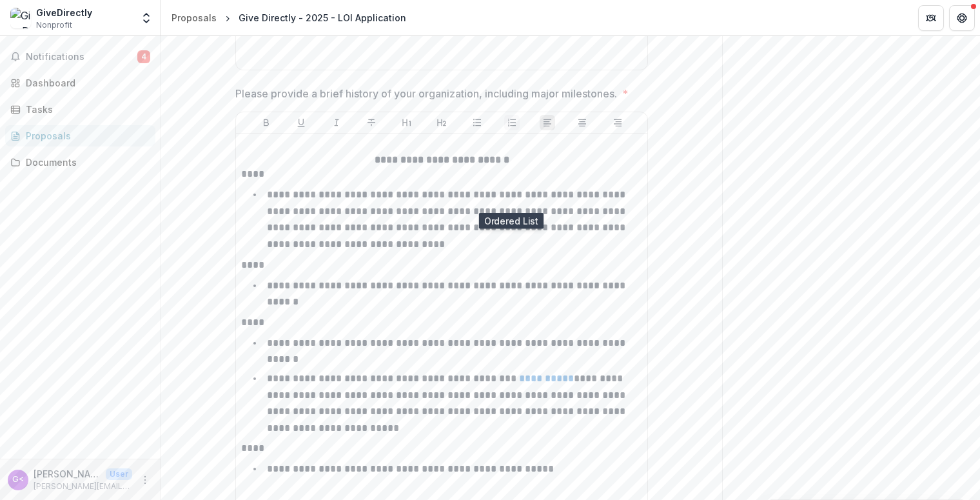 The image size is (980, 500). Describe the element at coordinates (64, 12) in the screenshot. I see `div: GiveDirectly` at that location.